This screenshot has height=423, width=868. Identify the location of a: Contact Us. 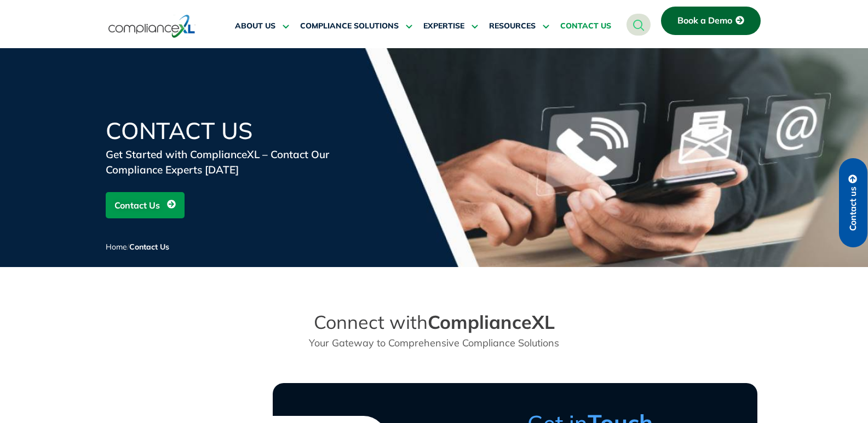
(145, 205).